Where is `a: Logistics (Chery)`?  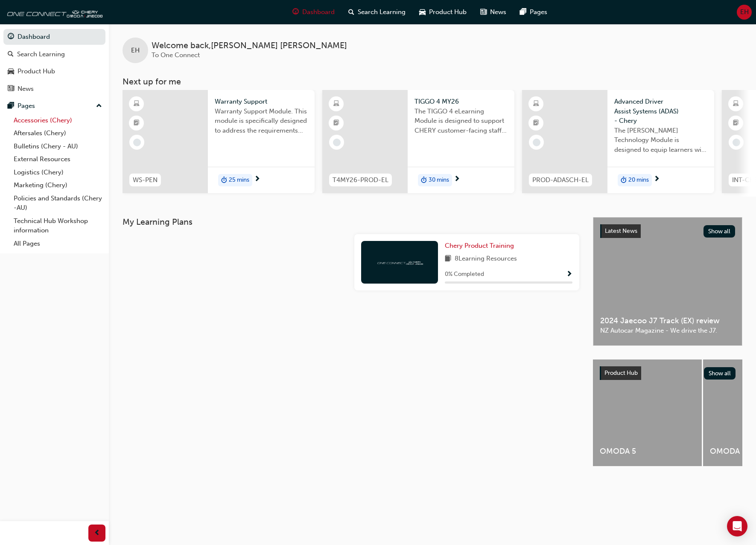 a: Logistics (Chery) is located at coordinates (58, 172).